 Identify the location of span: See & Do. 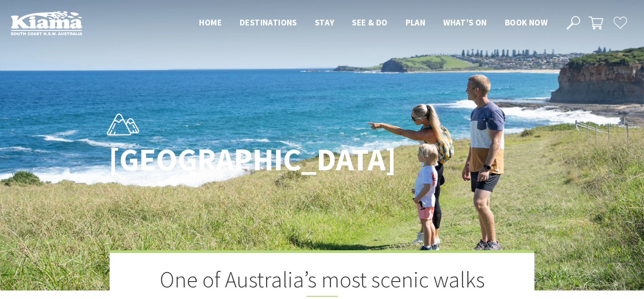
(369, 22).